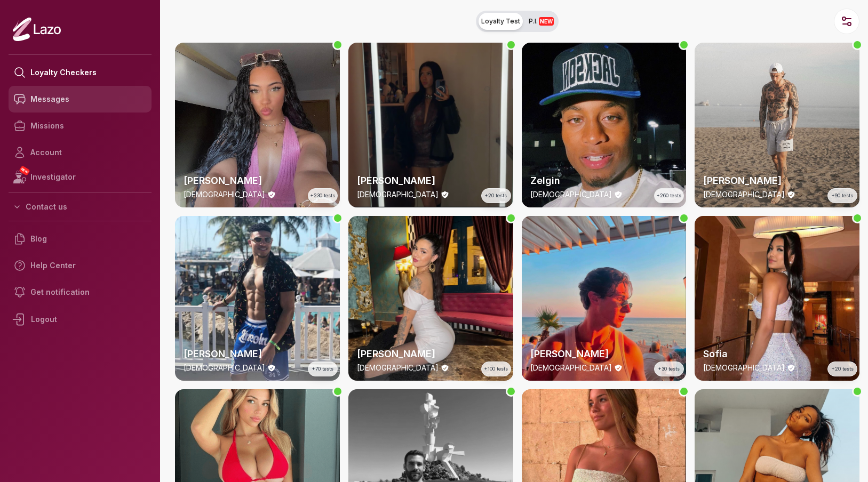 The image size is (868, 482). Describe the element at coordinates (843, 196) in the screenshot. I see `span: +90 tests` at that location.